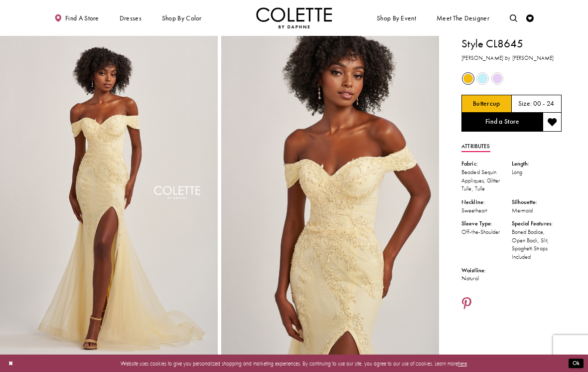  What do you see at coordinates (294, 18) in the screenshot?
I see `a: Visit Home Page` at bounding box center [294, 18].